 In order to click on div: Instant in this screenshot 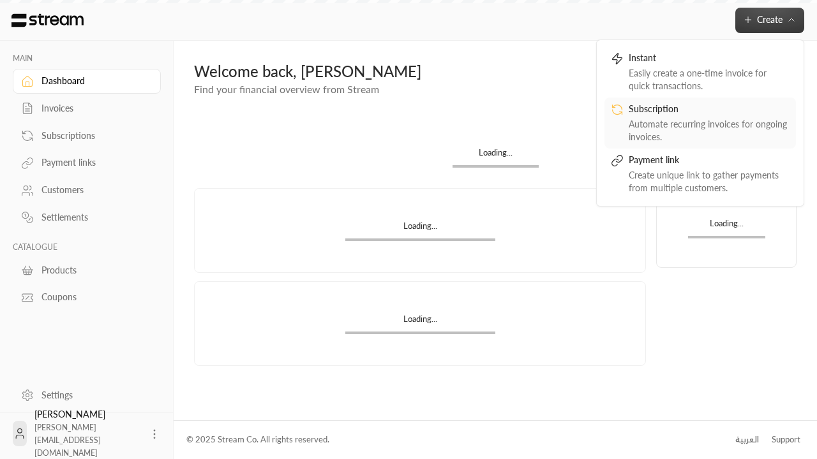, I will do `click(709, 59)`.